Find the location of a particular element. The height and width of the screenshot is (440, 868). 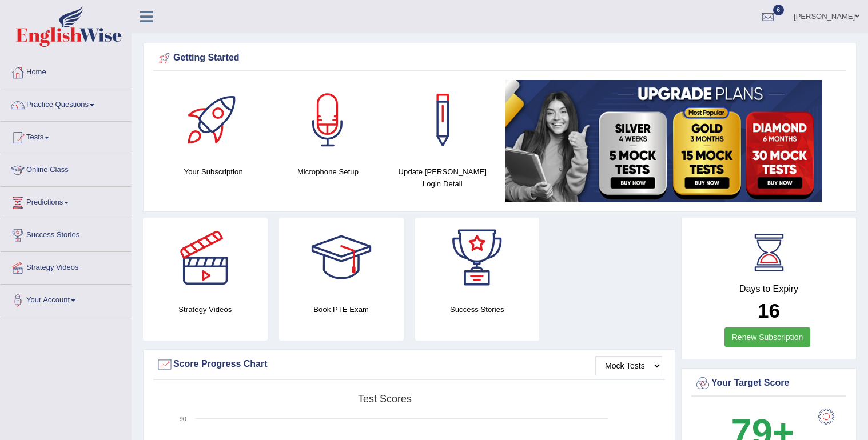

div: Score Progress Chart is located at coordinates (409, 365).